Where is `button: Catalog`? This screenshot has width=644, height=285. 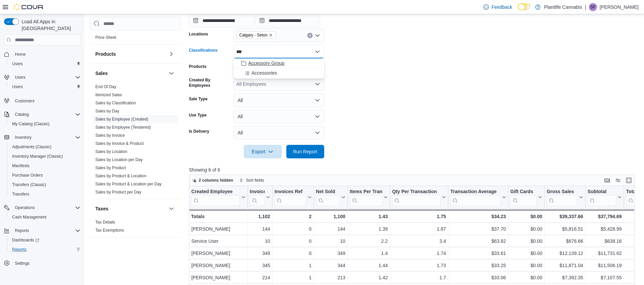
button: Catalog is located at coordinates (22, 114).